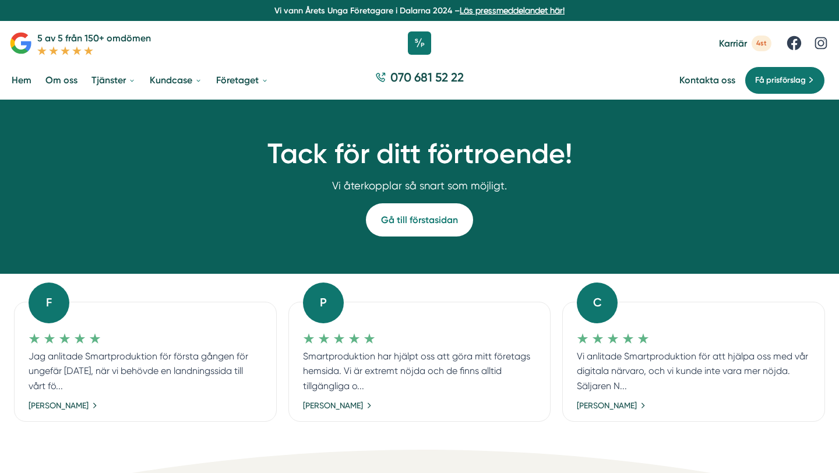  Describe the element at coordinates (22, 80) in the screenshot. I see `a: Hem` at that location.